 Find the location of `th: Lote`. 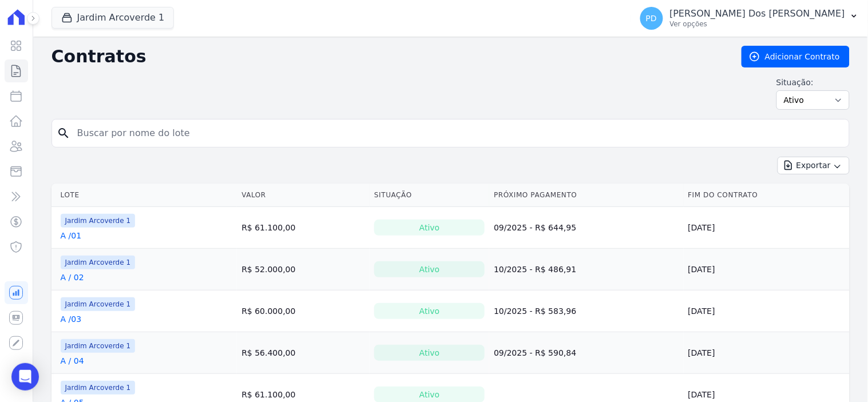

th: Lote is located at coordinates (144, 195).